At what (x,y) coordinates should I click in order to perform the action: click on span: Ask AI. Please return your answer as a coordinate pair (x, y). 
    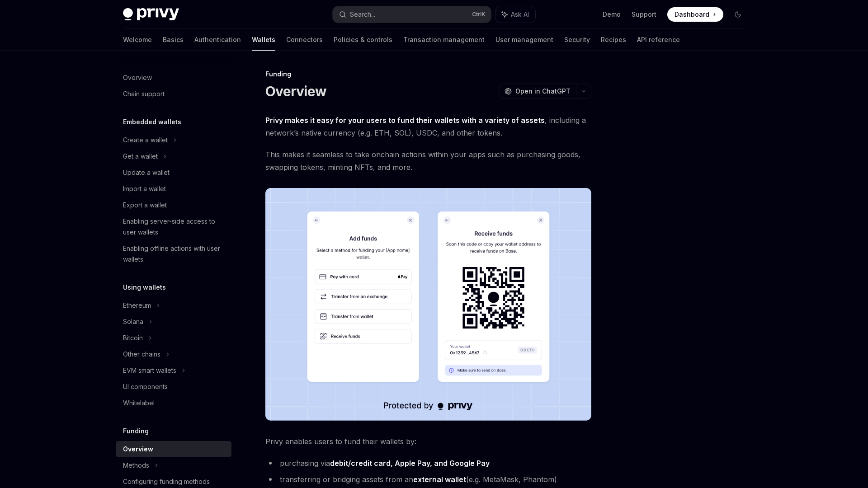
    Looking at the image, I should click on (520, 15).